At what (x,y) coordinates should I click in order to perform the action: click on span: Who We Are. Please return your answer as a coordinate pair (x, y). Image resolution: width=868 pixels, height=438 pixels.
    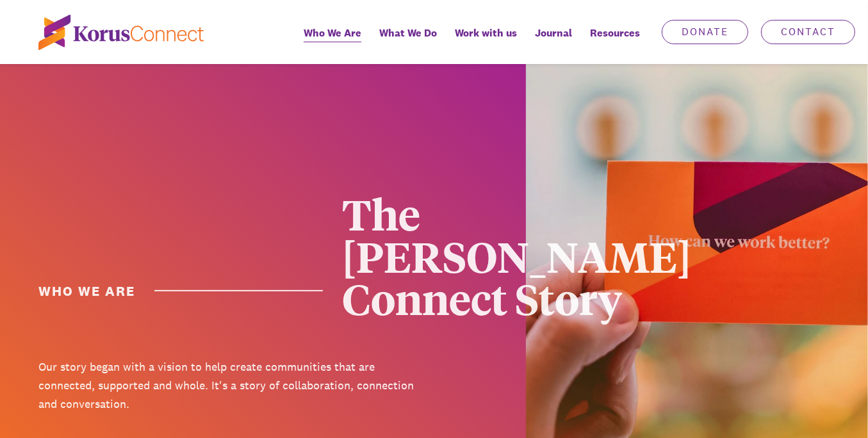
    Looking at the image, I should click on (333, 33).